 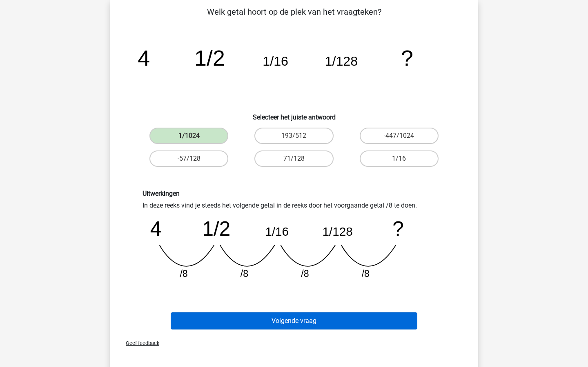 I want to click on label: 193/512, so click(x=294, y=136).